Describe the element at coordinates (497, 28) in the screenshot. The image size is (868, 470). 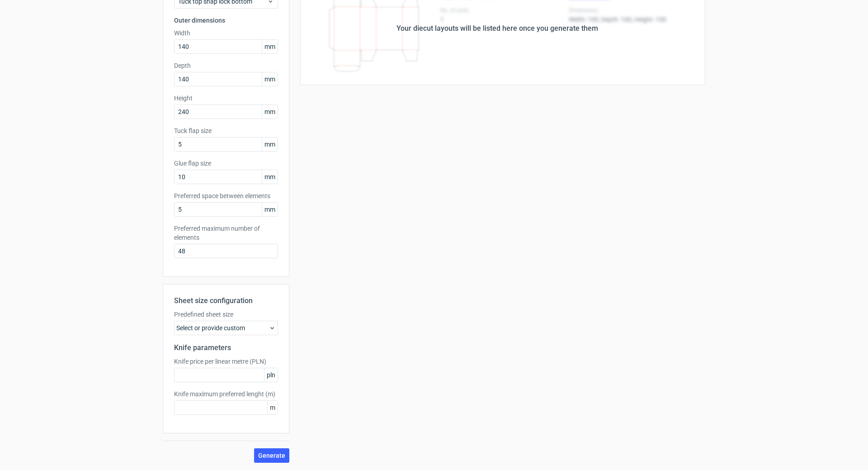
I see `div: Your diecut layouts will be listed here once you generate them` at that location.